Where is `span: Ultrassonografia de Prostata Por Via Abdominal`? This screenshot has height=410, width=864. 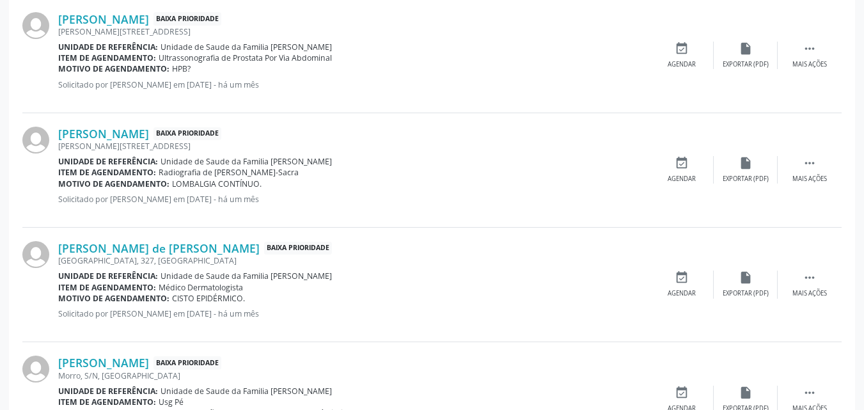
span: Ultrassonografia de Prostata Por Via Abdominal is located at coordinates (245, 58).